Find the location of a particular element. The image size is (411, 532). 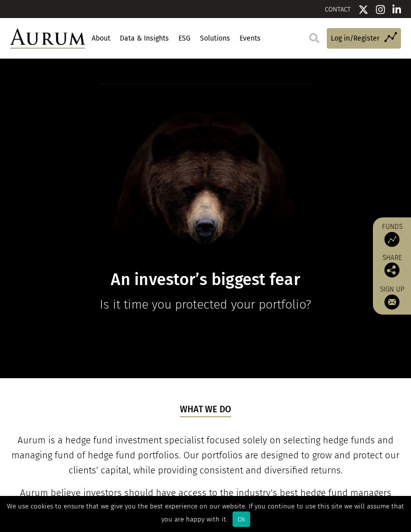

h5: What we do is located at coordinates (206, 410).